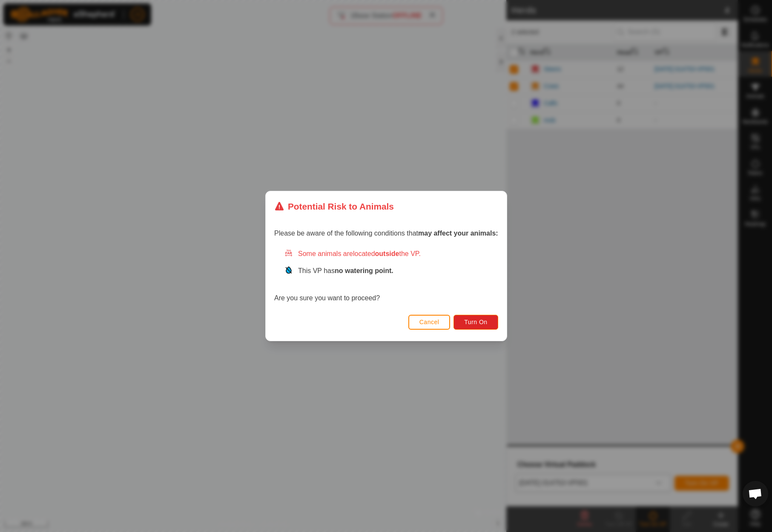  Describe the element at coordinates (755, 494) in the screenshot. I see `div: Open chat` at that location.